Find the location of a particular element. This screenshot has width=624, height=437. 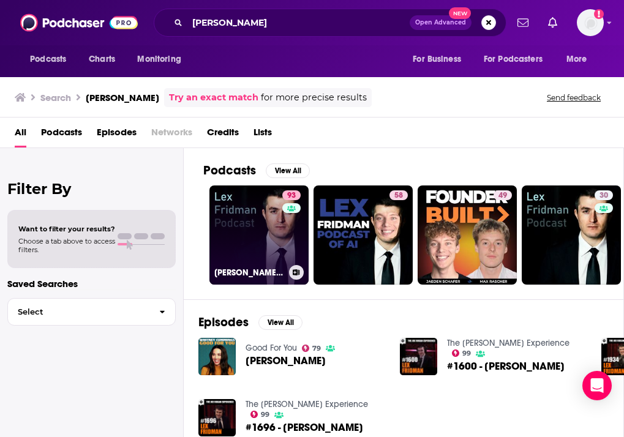

svg: Add a profile image is located at coordinates (598, 14).